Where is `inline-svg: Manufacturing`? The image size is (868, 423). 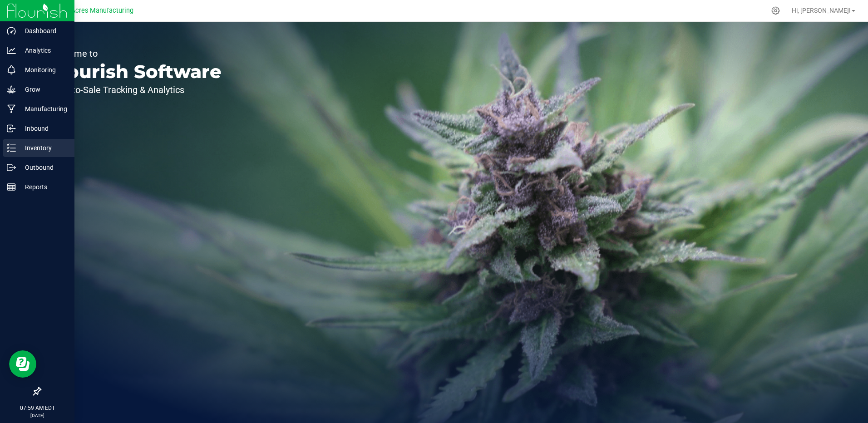
inline-svg: Manufacturing is located at coordinates (12, 109).